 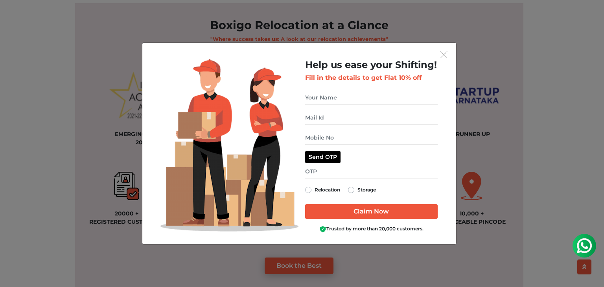 I want to click on input: Mobile No, so click(x=371, y=138).